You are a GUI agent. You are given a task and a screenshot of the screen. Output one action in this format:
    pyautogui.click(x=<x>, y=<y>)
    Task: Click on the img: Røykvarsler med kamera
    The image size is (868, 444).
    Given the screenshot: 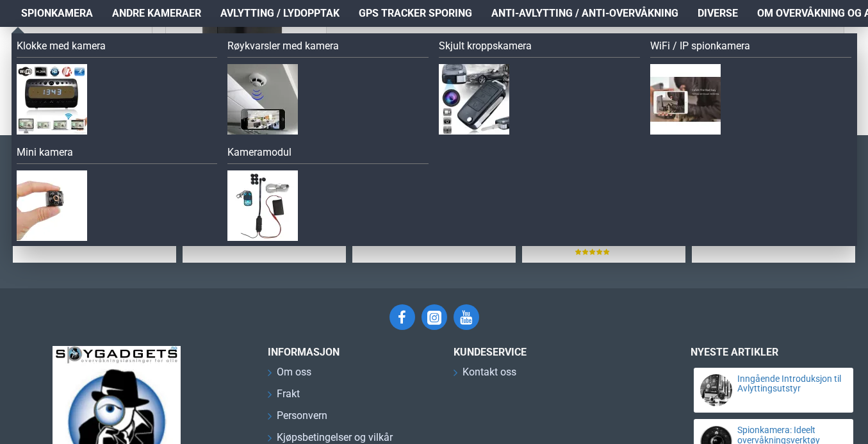 What is the action you would take?
    pyautogui.click(x=263, y=99)
    